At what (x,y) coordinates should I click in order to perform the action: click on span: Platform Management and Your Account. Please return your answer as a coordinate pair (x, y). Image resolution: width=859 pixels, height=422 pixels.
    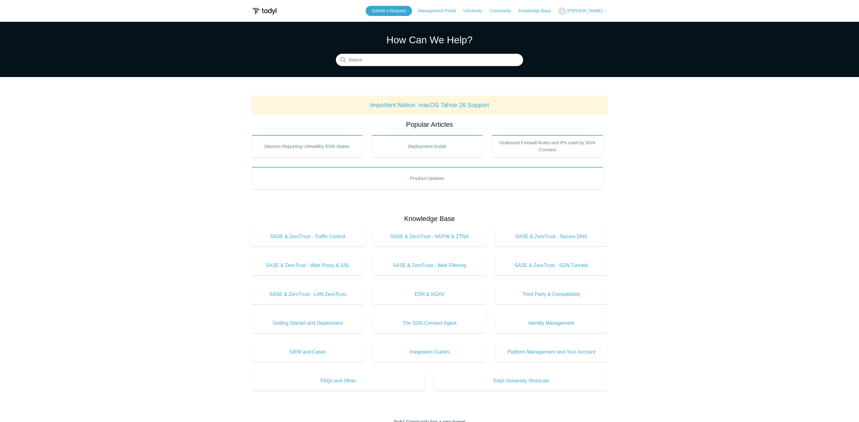
    Looking at the image, I should click on (551, 352).